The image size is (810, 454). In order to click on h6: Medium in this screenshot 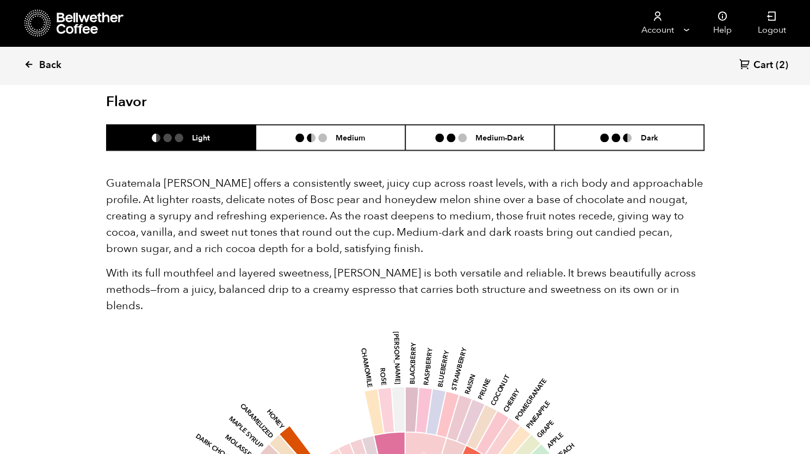, I will do `click(350, 137)`.